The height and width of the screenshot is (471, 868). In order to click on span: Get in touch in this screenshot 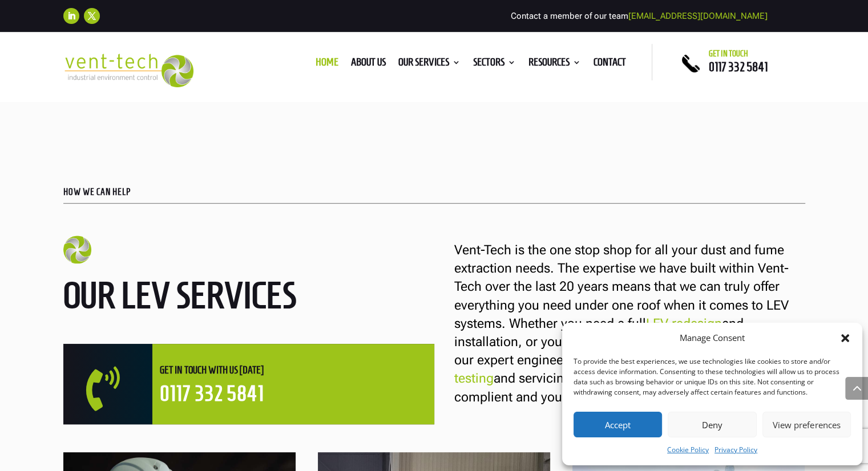, I will do `click(728, 53)`.